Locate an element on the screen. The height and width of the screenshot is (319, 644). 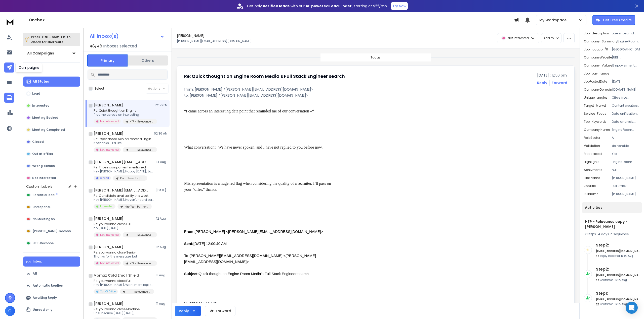
p: Try Now is located at coordinates (399, 6).